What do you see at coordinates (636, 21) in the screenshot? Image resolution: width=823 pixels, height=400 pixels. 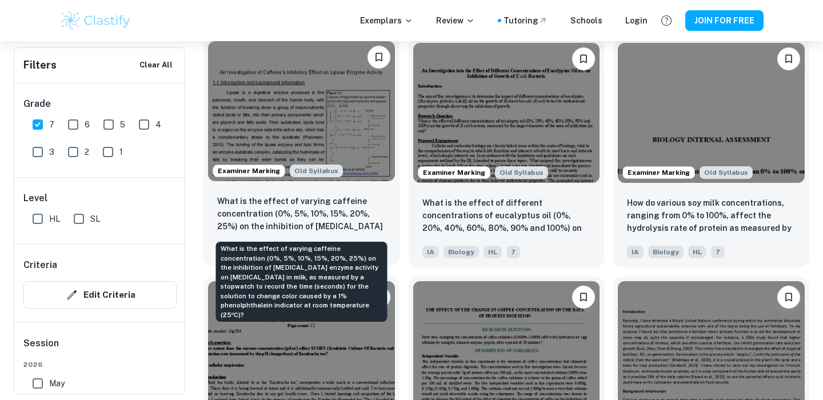 I see `a: Login` at bounding box center [636, 21].